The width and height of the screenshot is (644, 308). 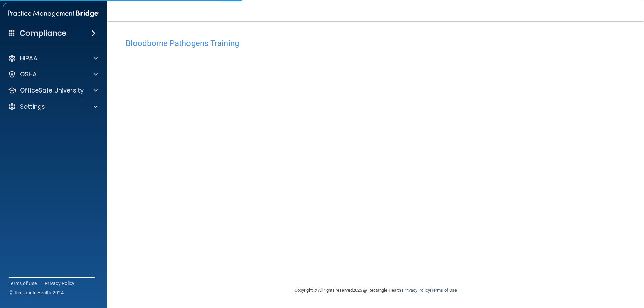 What do you see at coordinates (53, 59) in the screenshot?
I see `a: HIPAA` at bounding box center [53, 59].